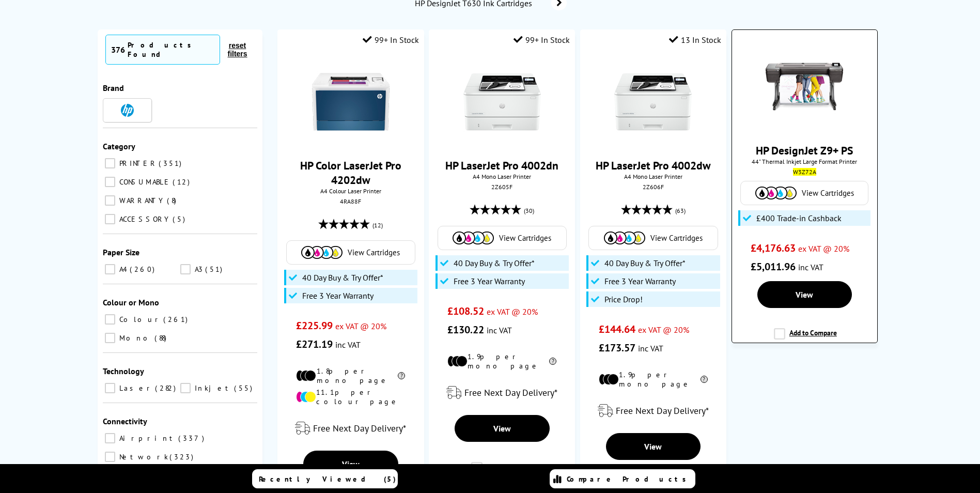 The image size is (980, 493). What do you see at coordinates (314, 344) in the screenshot?
I see `span: £271.19` at bounding box center [314, 344].